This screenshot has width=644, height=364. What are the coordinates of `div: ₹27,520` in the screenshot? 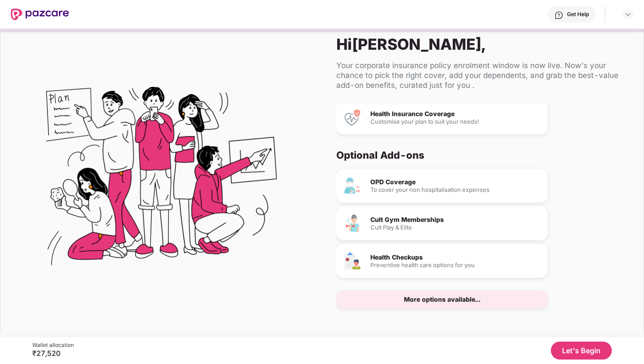 It's located at (53, 353).